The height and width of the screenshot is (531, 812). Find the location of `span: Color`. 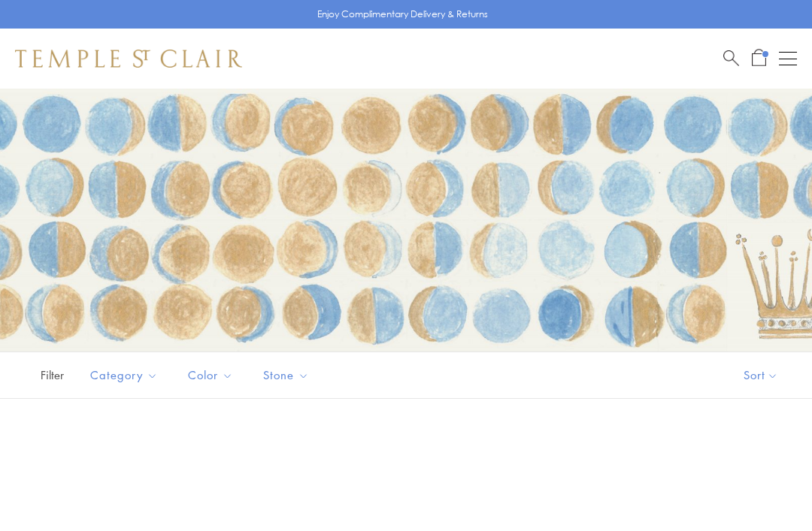

span: Color is located at coordinates (212, 375).